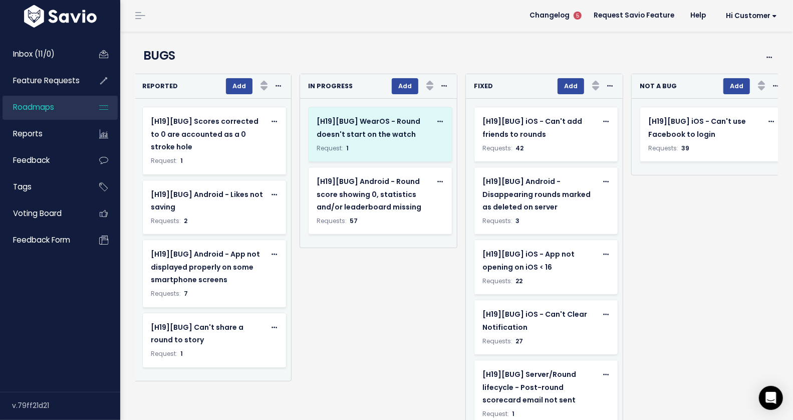  I want to click on span: Changelog, so click(549, 16).